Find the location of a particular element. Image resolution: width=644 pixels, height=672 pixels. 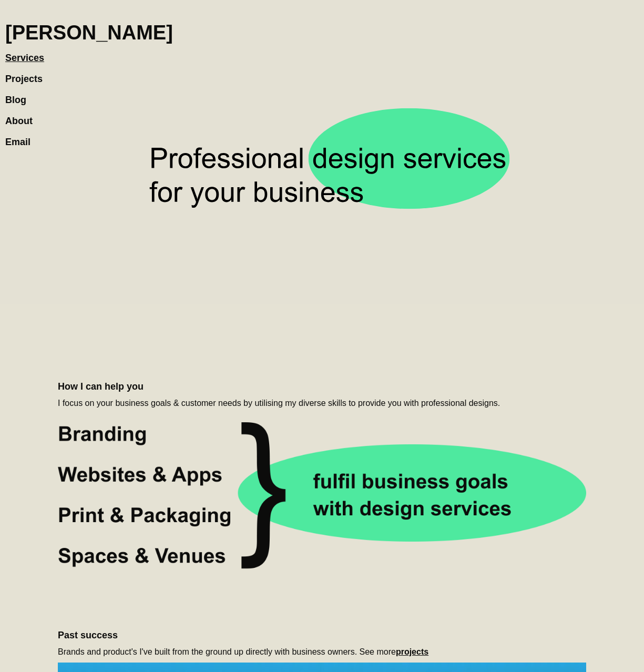

a: Blog is located at coordinates (21, 95).